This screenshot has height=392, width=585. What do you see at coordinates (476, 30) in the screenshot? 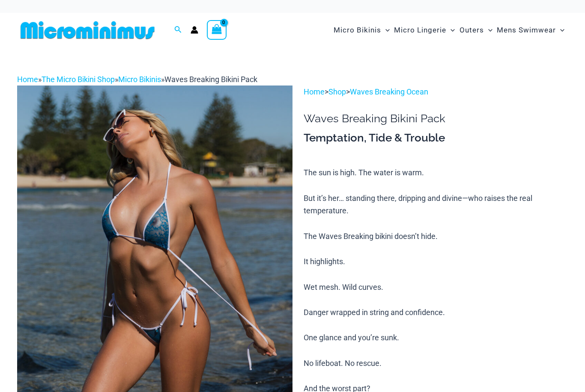
I see `a: OutersMenu ToggleMenu Toggle` at bounding box center [476, 30].